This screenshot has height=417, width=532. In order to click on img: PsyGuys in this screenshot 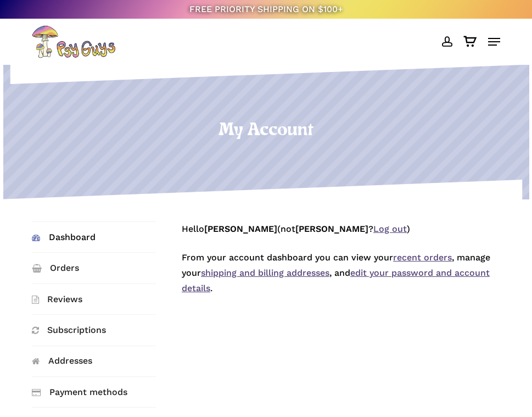, I will do `click(74, 41)`.